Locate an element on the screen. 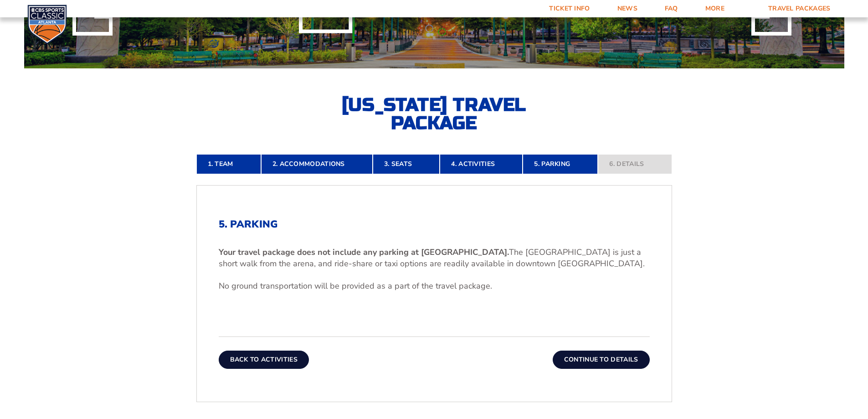 The height and width of the screenshot is (419, 868). a: 2. Accommodations is located at coordinates (316, 164).